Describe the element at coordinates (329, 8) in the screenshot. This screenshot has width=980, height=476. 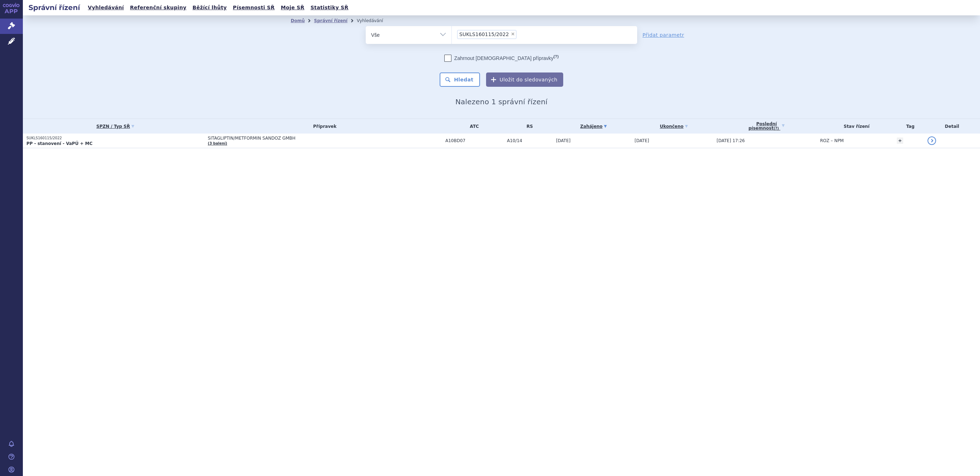
I see `a: Statistiky SŘ` at that location.